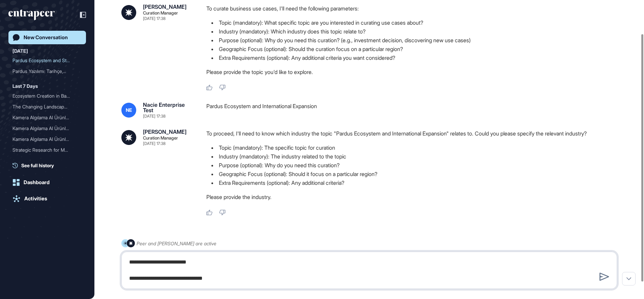 The image size is (644, 299). I want to click on div: Ecosystem Creation in Ban..., so click(44, 96).